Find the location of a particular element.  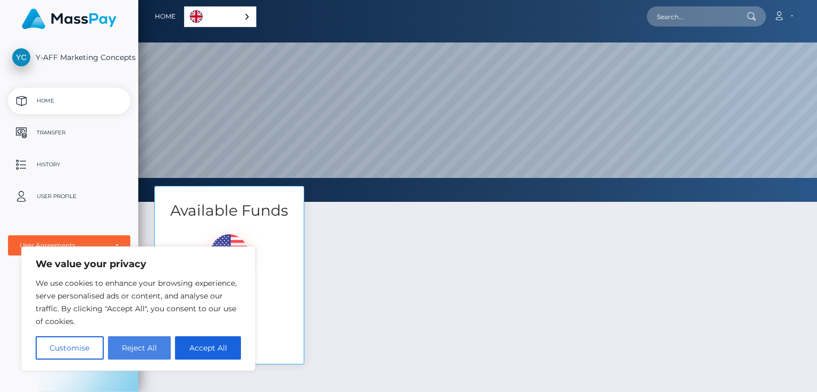

button: Reject All is located at coordinates (139, 348).